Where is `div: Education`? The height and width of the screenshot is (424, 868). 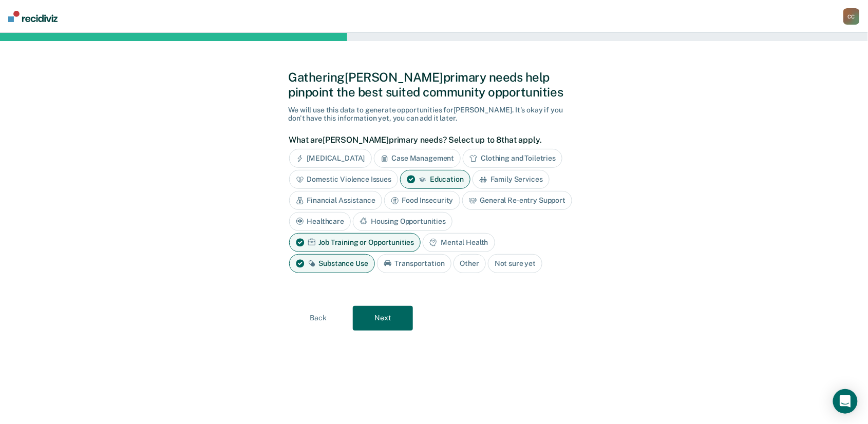 div: Education is located at coordinates (435, 179).